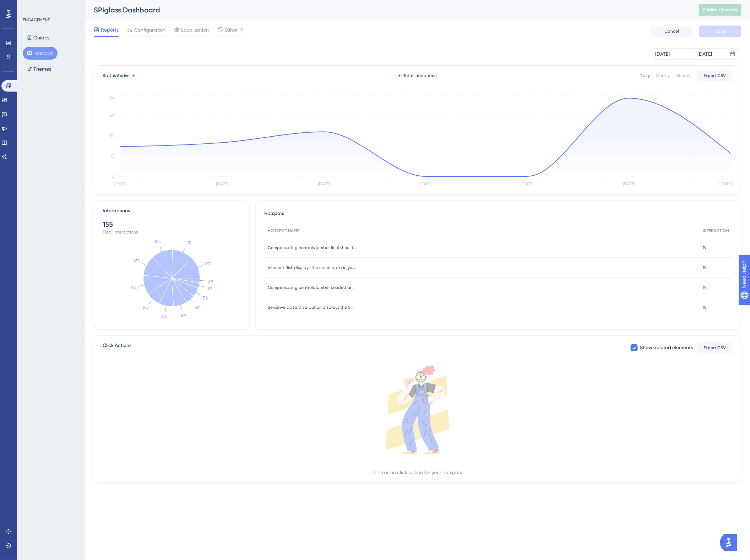  I want to click on span: Click Actions, so click(117, 348).